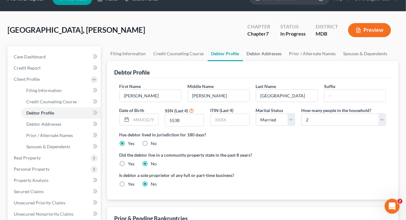 The width and height of the screenshot is (406, 220). I want to click on span: Personal Property, so click(32, 169).